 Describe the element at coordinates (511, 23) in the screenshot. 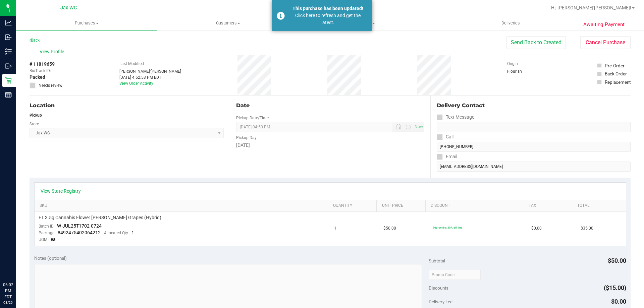

I see `a: Deliveries` at that location.